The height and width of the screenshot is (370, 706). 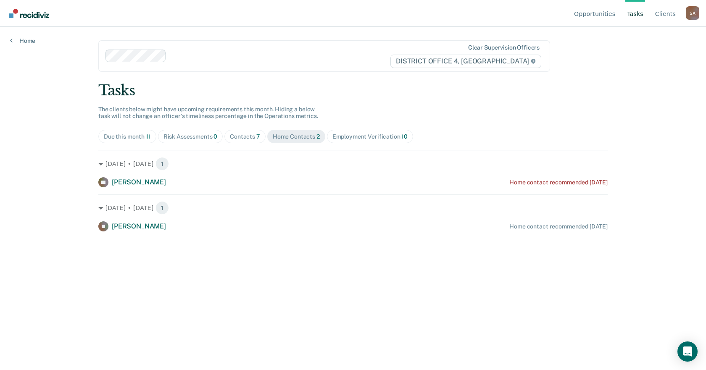 What do you see at coordinates (692, 13) in the screenshot?
I see `div: S A` at bounding box center [692, 13].